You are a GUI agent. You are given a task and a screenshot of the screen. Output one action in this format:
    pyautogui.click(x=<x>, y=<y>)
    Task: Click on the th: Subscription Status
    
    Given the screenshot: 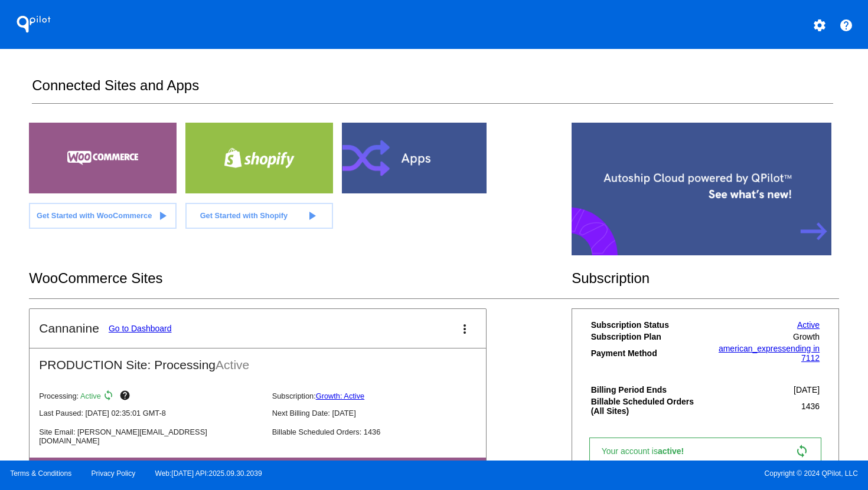 What is the action you would take?
    pyautogui.click(x=648, y=325)
    